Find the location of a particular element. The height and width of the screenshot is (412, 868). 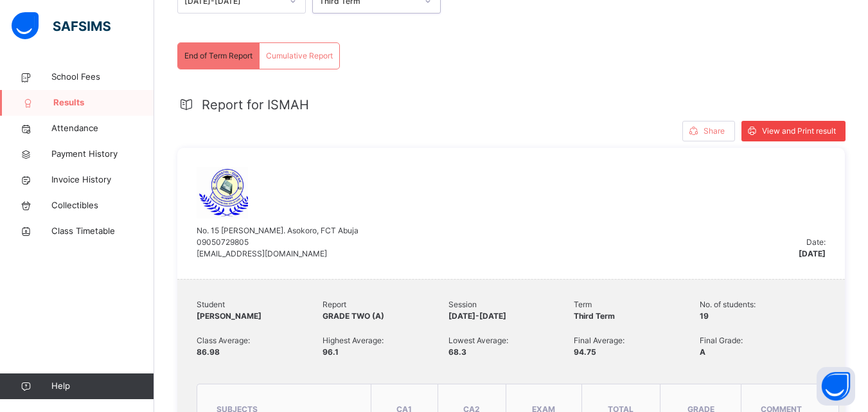

span: Date: is located at coordinates (815, 242).